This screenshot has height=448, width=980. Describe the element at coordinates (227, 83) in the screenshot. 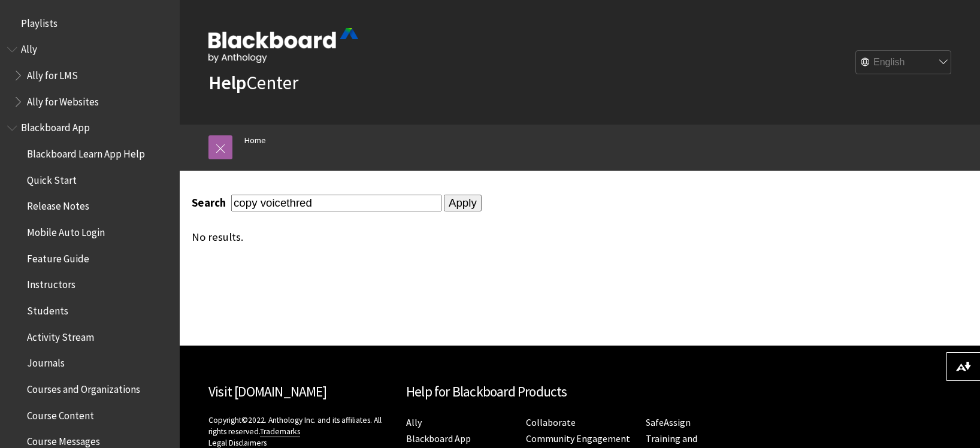

I see `strong: Help` at that location.